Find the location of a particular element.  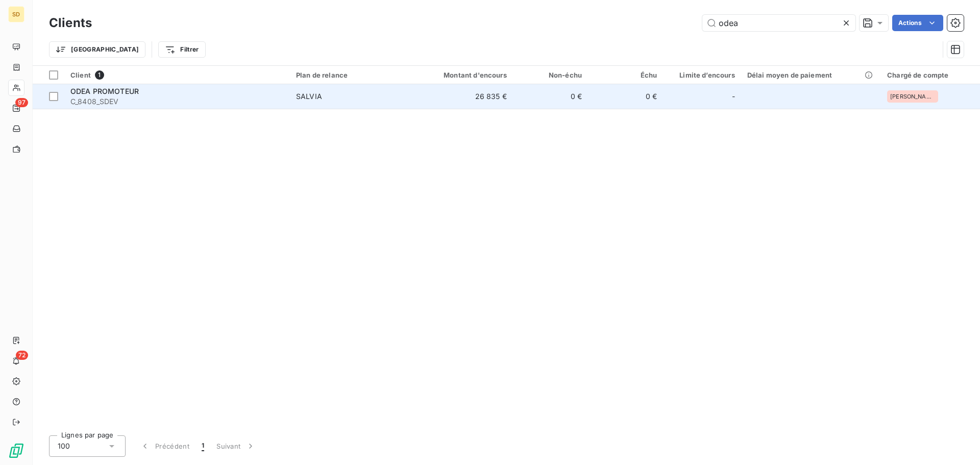

div: Plan de relance is located at coordinates (350, 75).